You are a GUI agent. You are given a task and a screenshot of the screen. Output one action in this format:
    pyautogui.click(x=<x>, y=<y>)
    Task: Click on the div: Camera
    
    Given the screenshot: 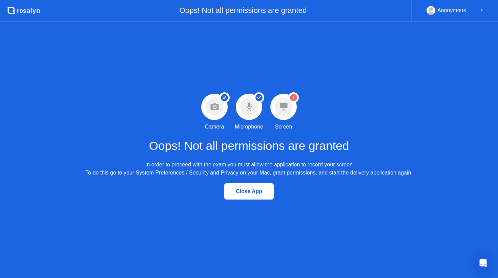 What is the action you would take?
    pyautogui.click(x=214, y=127)
    